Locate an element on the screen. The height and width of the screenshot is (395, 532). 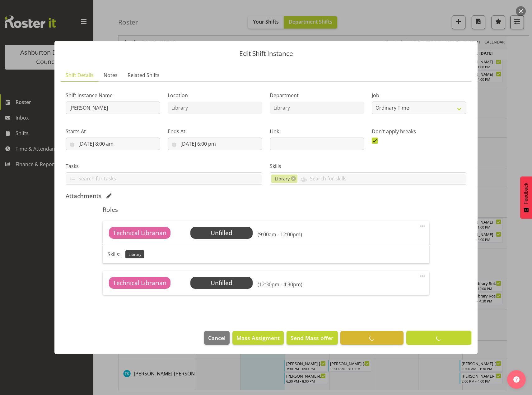
p: Edit Shift Instance is located at coordinates (266, 54).